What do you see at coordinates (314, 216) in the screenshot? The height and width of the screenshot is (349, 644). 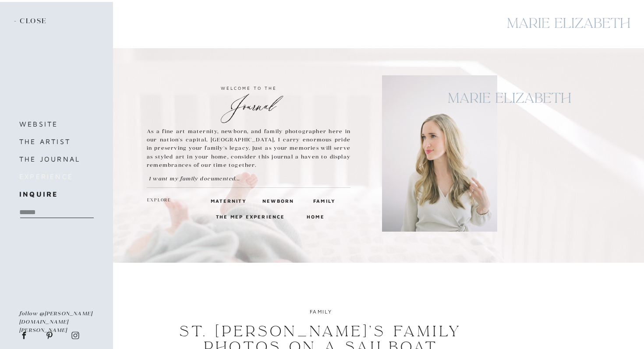 I see `a: home` at bounding box center [314, 216].